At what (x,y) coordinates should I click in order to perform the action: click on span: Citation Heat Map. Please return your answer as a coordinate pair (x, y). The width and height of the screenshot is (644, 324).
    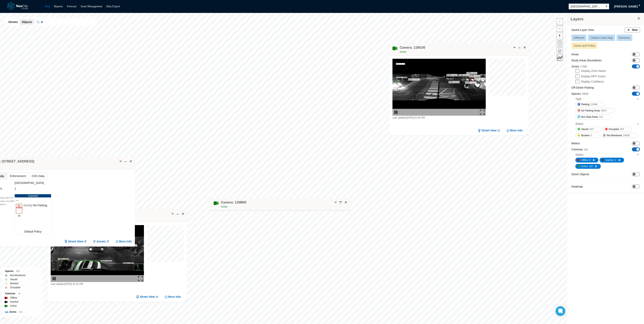
    Looking at the image, I should click on (601, 38).